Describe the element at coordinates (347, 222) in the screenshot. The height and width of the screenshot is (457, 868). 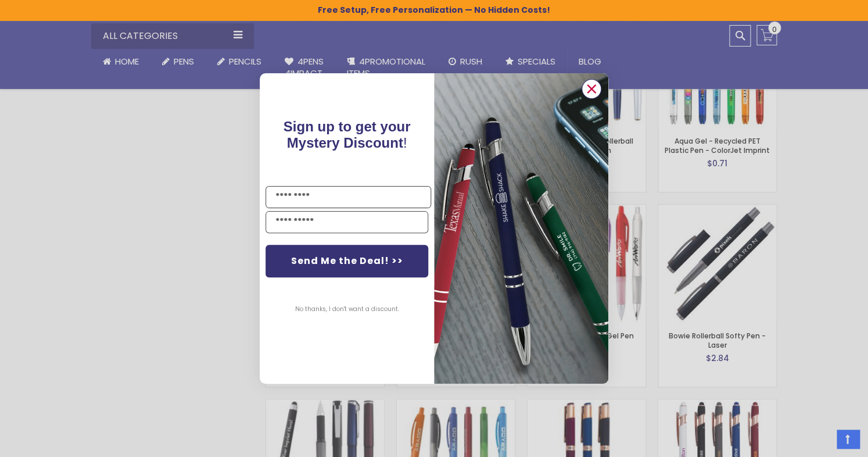
I see `input: YOUR EMAIL` at that location.